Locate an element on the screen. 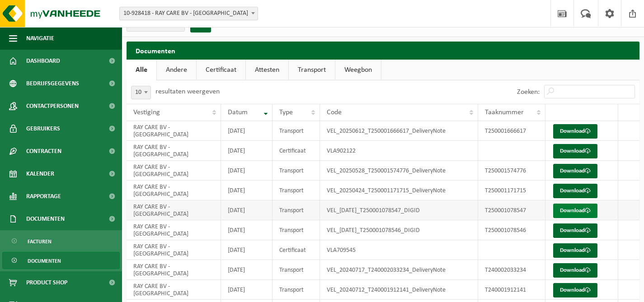  span: Code is located at coordinates (334, 112).